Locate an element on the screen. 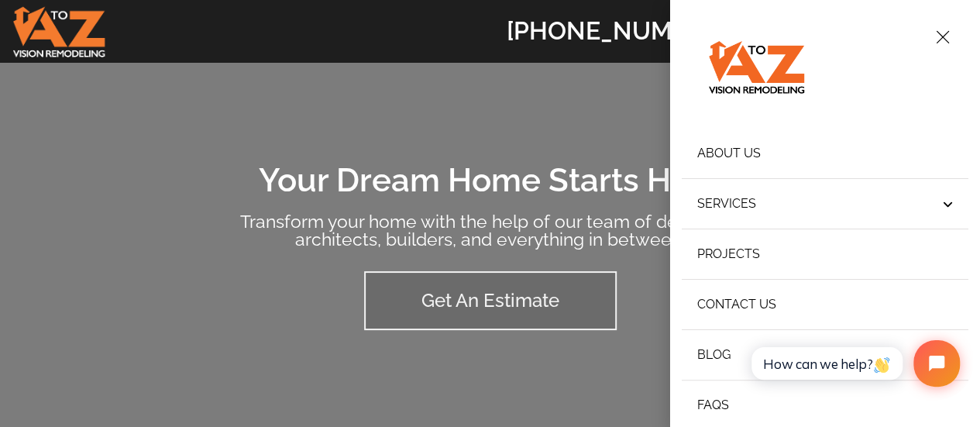 This screenshot has height=427, width=980. a: Projects is located at coordinates (825, 254).